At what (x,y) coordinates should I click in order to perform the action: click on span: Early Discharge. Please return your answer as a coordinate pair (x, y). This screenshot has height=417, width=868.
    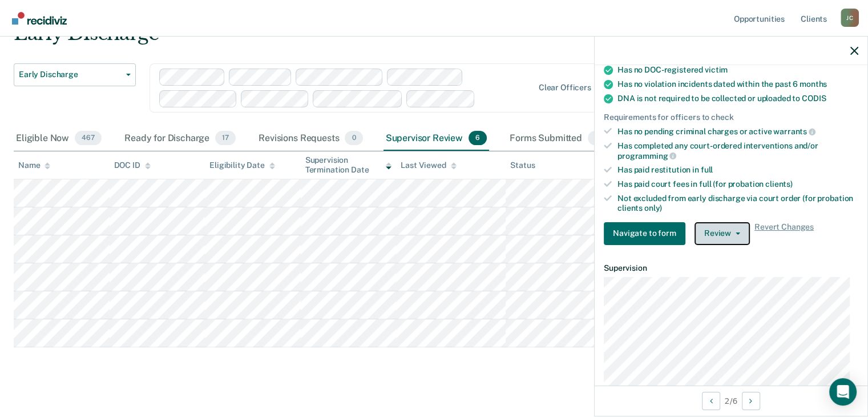
    Looking at the image, I should click on (70, 74).